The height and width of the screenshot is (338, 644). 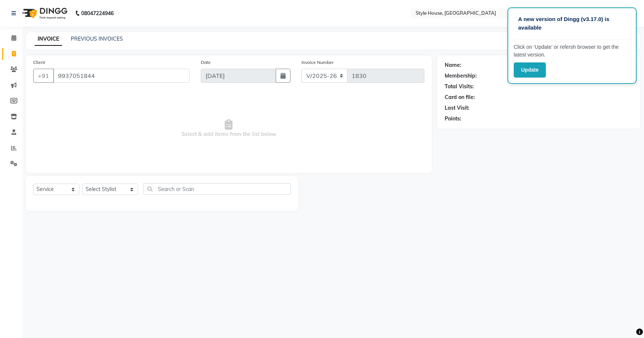 I want to click on div: Last Visit:, so click(x=457, y=108).